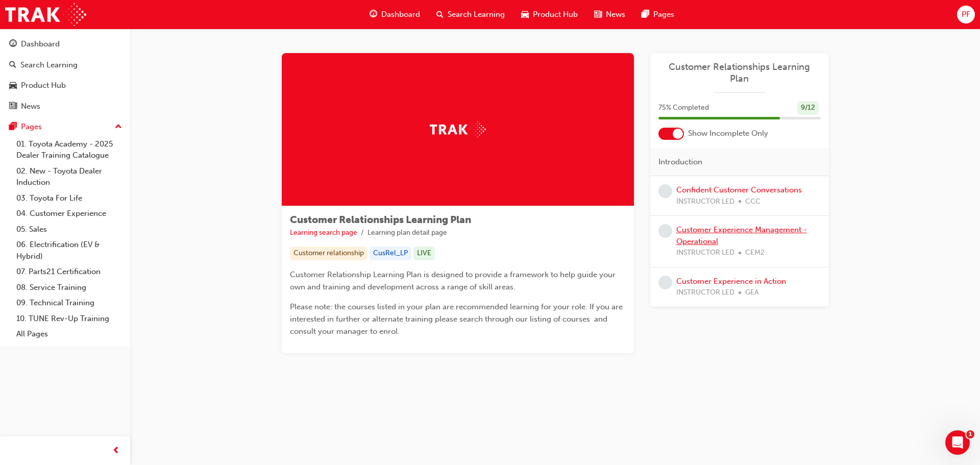 The width and height of the screenshot is (980, 465). What do you see at coordinates (49, 65) in the screenshot?
I see `div: Search Learning` at bounding box center [49, 65].